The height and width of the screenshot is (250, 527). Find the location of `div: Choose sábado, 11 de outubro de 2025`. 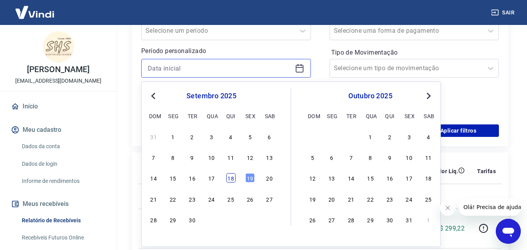

div: Choose sábado, 11 de outubro de 2025 is located at coordinates (428, 157).